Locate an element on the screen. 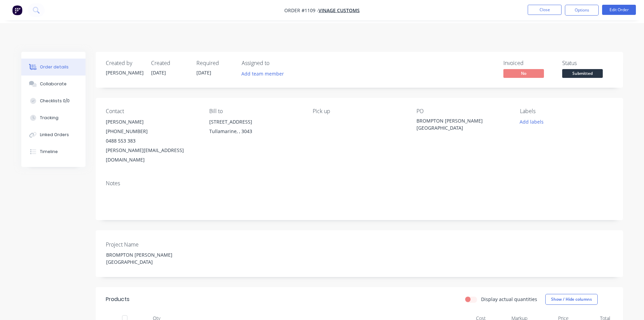 The width and height of the screenshot is (644, 320). div: 0488 553 383 is located at coordinates (152, 141).